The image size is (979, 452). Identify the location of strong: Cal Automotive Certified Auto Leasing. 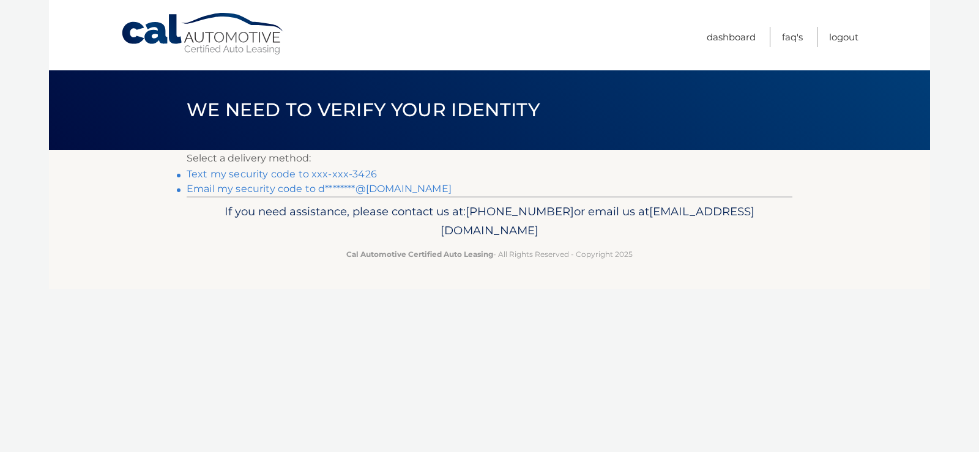
(420, 254).